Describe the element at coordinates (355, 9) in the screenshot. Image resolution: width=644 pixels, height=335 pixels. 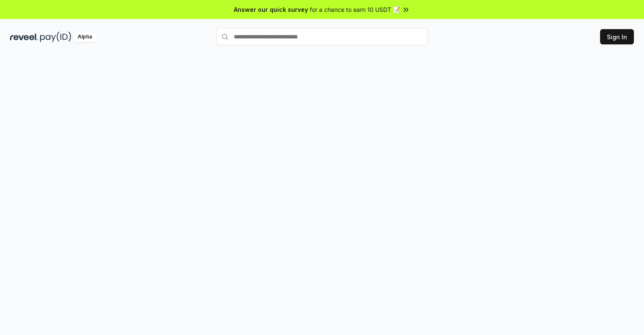
I see `span: for a chance to earn 10 USDT 📝` at that location.